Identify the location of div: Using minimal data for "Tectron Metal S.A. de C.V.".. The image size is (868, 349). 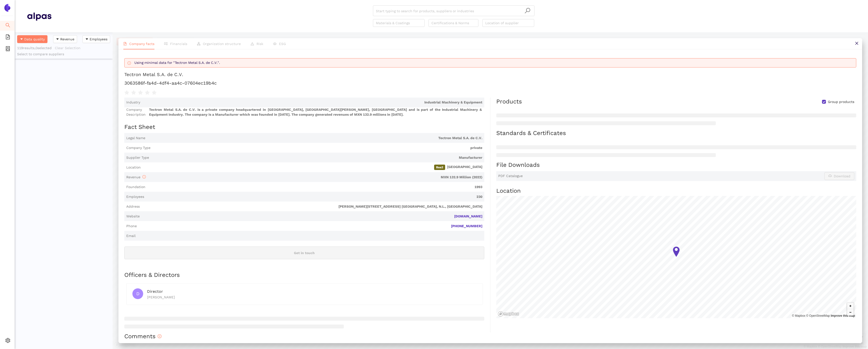
(494, 63).